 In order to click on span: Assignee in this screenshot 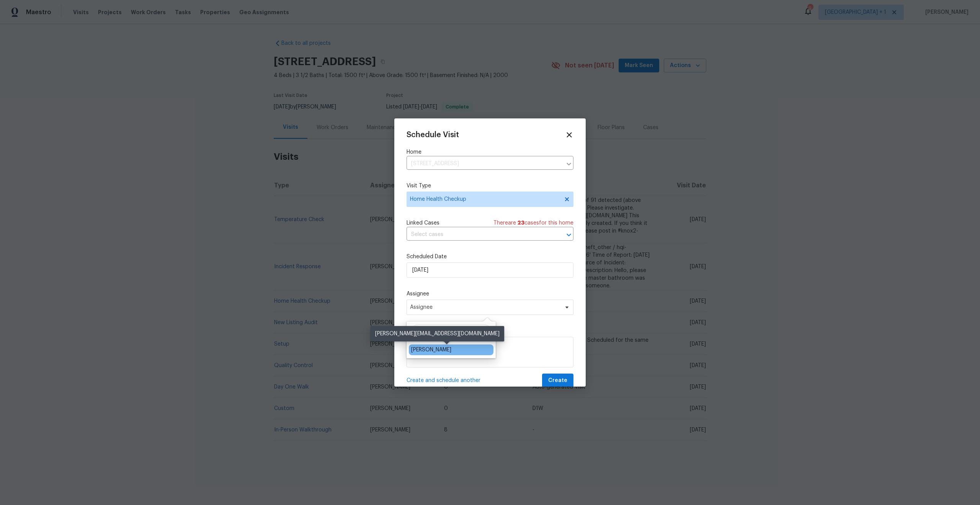, I will do `click(485, 307)`.